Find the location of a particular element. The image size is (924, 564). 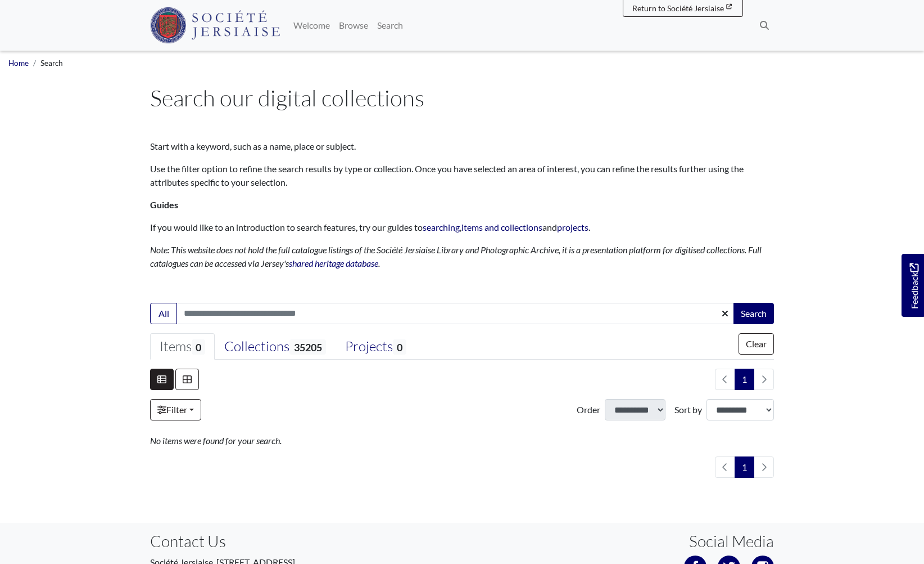

span: Feedback is located at coordinates (914, 285).